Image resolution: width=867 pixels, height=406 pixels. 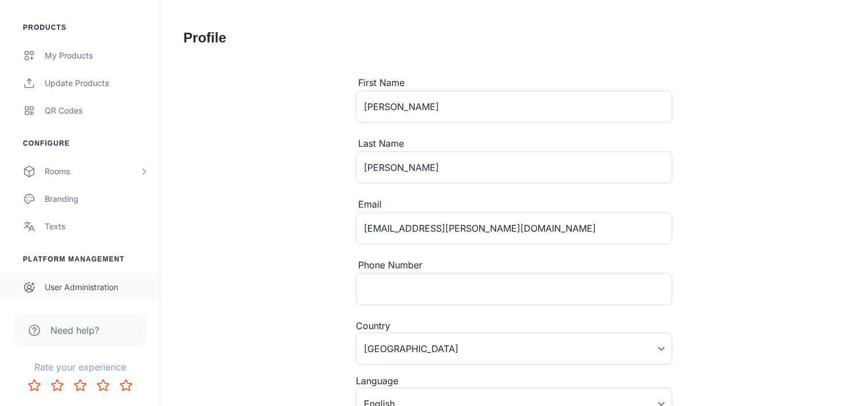 What do you see at coordinates (96, 287) in the screenshot?
I see `div: User Administration` at bounding box center [96, 287].